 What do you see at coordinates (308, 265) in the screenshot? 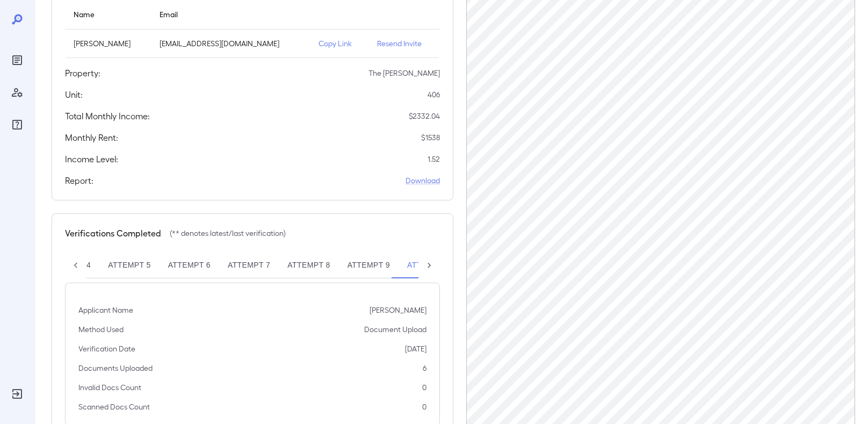
I see `button: Attempt 8` at bounding box center [308, 265].